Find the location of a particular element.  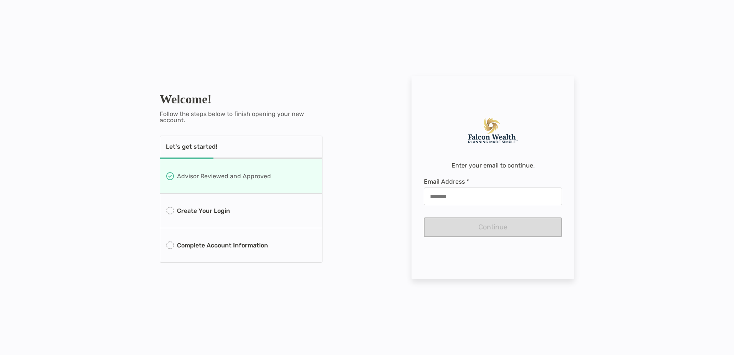

p: Follow the steps below to finish opening your new account. is located at coordinates (241, 117).